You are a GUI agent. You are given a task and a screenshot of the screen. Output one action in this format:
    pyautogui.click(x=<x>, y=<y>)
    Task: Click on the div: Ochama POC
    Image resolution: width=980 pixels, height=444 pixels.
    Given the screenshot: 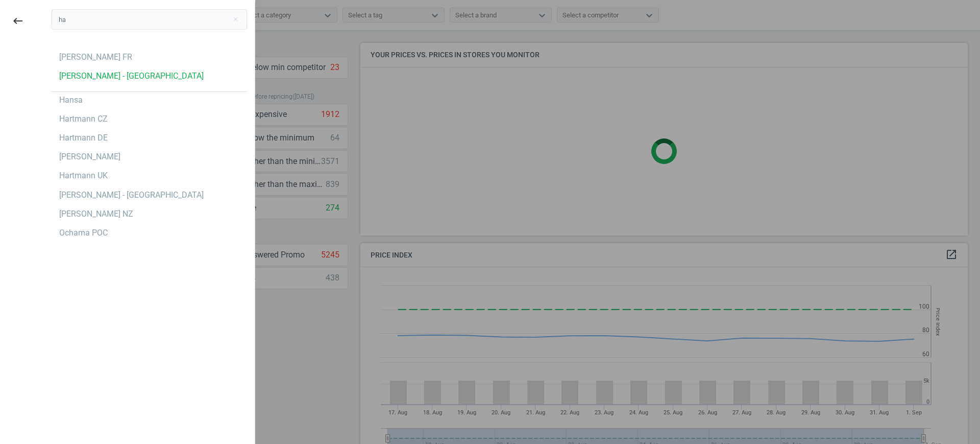 What is the action you would take?
    pyautogui.click(x=83, y=233)
    